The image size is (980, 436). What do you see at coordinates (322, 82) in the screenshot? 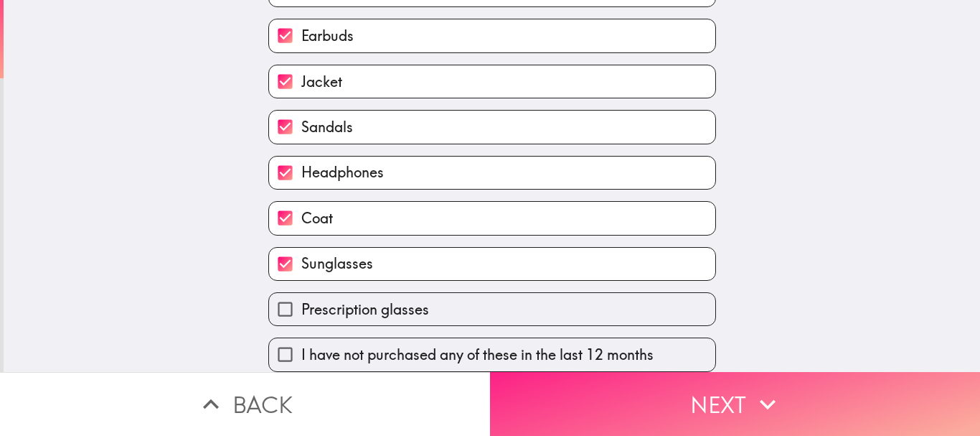
I see `span: Jacket` at bounding box center [322, 82].